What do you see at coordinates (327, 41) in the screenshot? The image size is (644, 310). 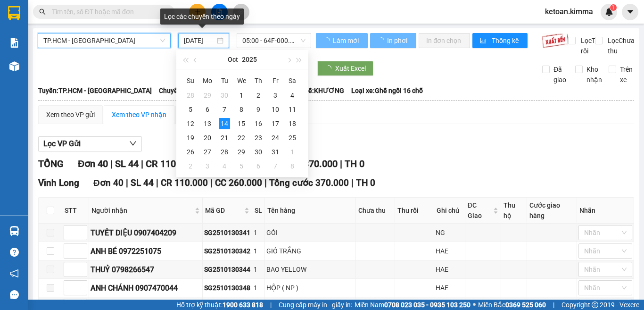 I see `span: loading` at bounding box center [327, 41].